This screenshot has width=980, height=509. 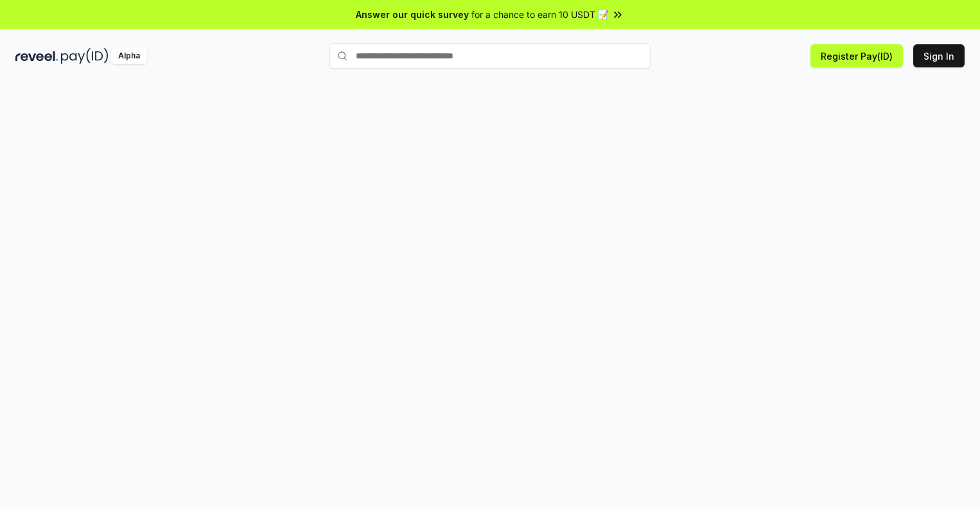 I want to click on span: Answer our quick survey, so click(x=413, y=14).